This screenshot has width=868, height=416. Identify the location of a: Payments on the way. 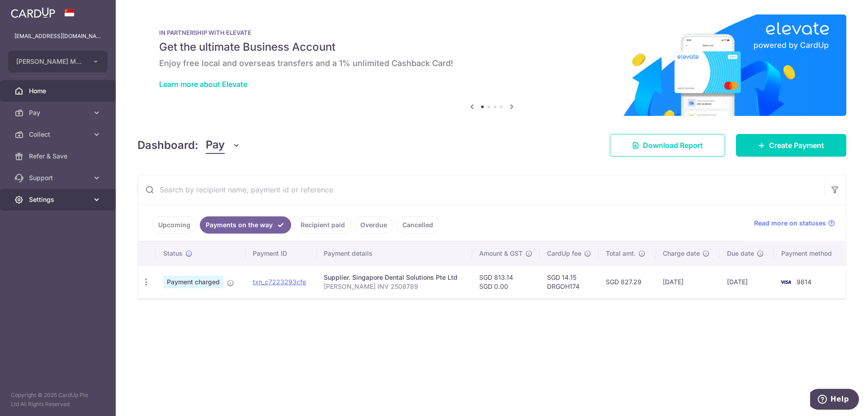
(245, 225).